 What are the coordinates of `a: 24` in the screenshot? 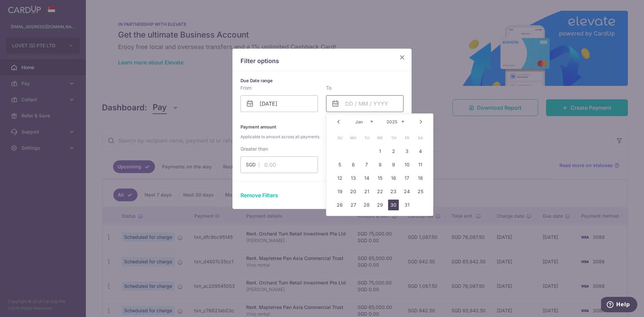 It's located at (407, 192).